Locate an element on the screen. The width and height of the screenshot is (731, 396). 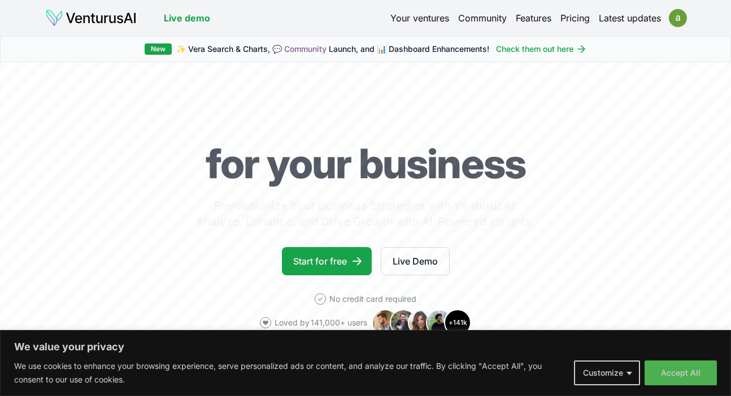
p: We use cookies to enhance your browsing experience, serve personalized ads or content, and analyz... is located at coordinates (290, 373).